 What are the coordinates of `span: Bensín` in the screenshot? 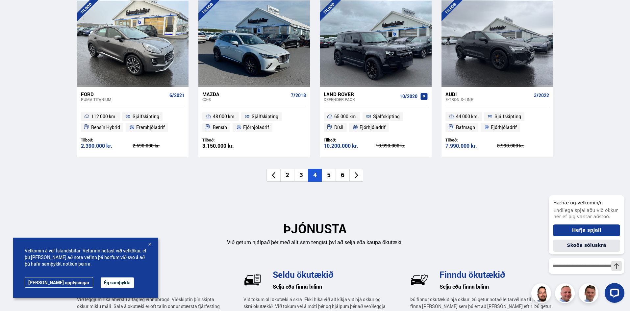 It's located at (220, 127).